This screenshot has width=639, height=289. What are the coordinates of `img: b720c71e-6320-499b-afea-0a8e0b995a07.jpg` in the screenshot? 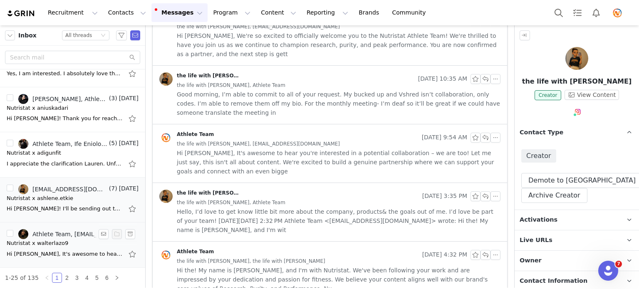 It's located at (23, 99).